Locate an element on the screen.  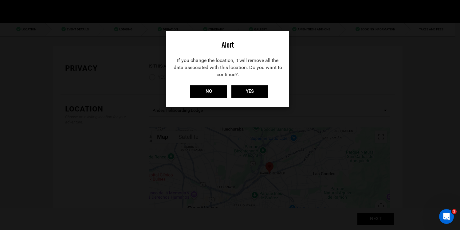
input: YES is located at coordinates (250, 92).